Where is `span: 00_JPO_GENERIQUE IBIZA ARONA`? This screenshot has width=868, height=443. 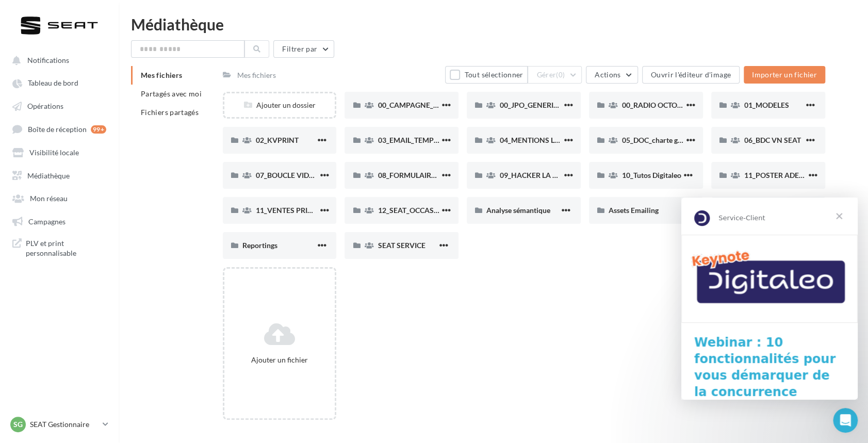
span: 00_JPO_GENERIQUE IBIZA ARONA is located at coordinates (558, 105).